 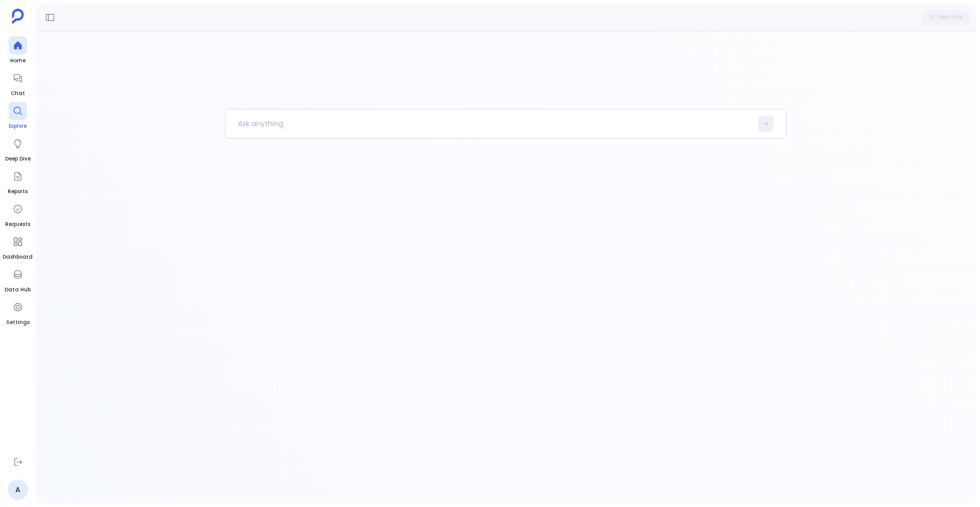 I want to click on span: Settings, so click(x=18, y=322).